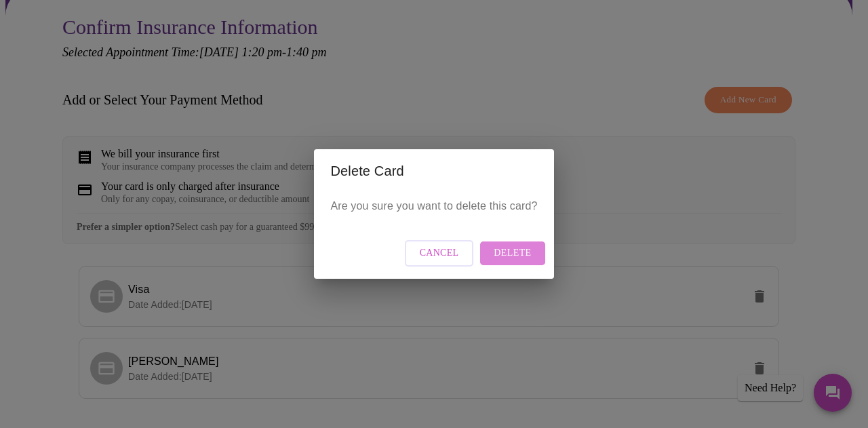 The image size is (868, 428). I want to click on p: Are you sure you want to delete this card?, so click(433, 206).